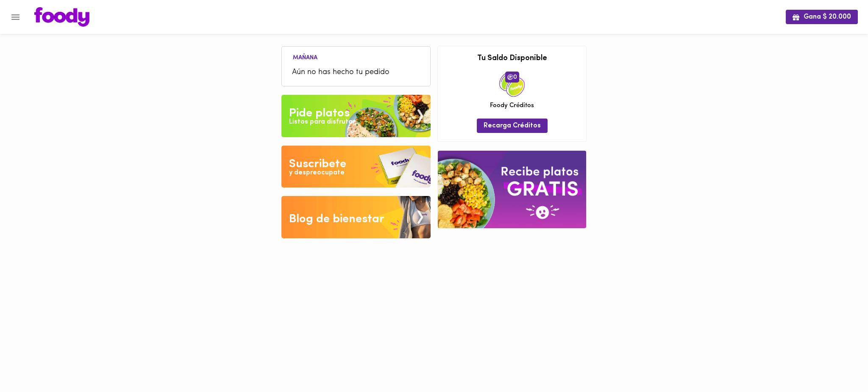 Image resolution: width=868 pixels, height=392 pixels. What do you see at coordinates (356, 167) in the screenshot?
I see `img: Disfruta bajar de peso` at bounding box center [356, 167].